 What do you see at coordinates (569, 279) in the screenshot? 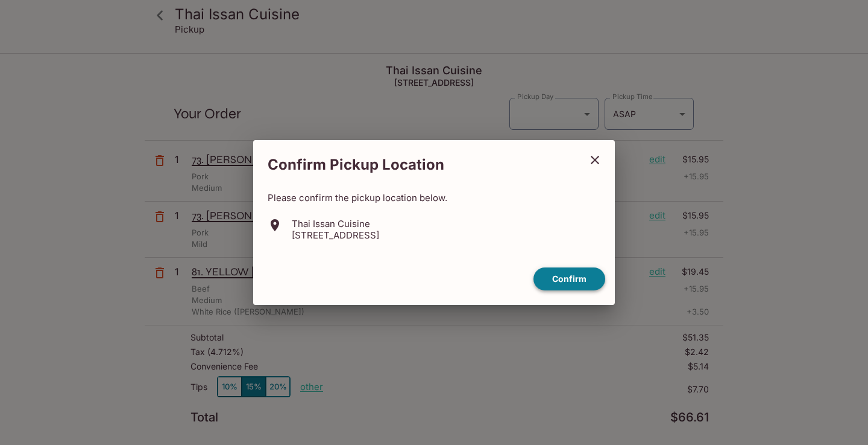
I see `button: confirm` at bounding box center [569, 279].